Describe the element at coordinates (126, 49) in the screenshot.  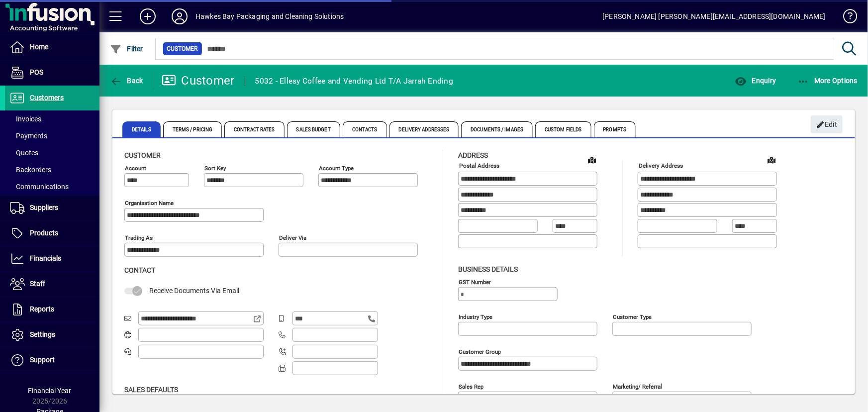
I see `span: Filter` at that location.